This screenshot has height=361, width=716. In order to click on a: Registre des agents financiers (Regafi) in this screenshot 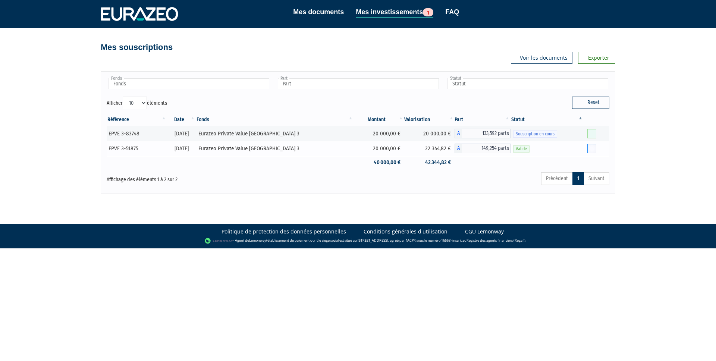, I will do `click(496, 240)`.